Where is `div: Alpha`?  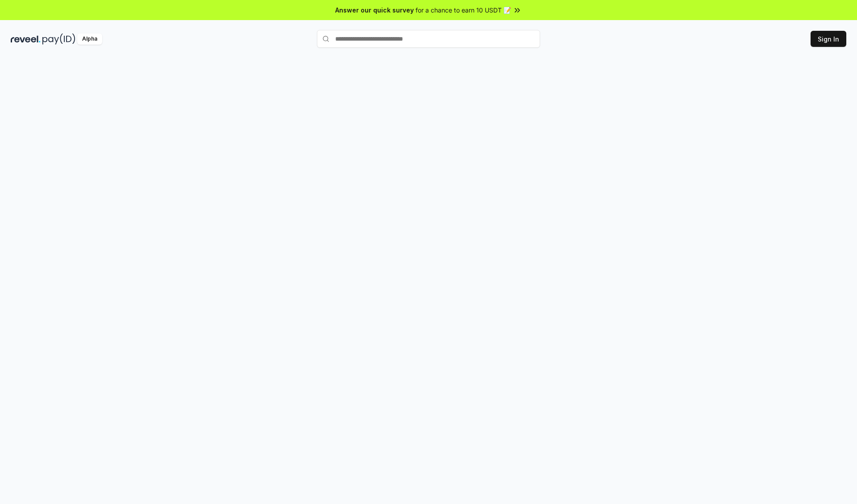 div: Alpha is located at coordinates (90, 39).